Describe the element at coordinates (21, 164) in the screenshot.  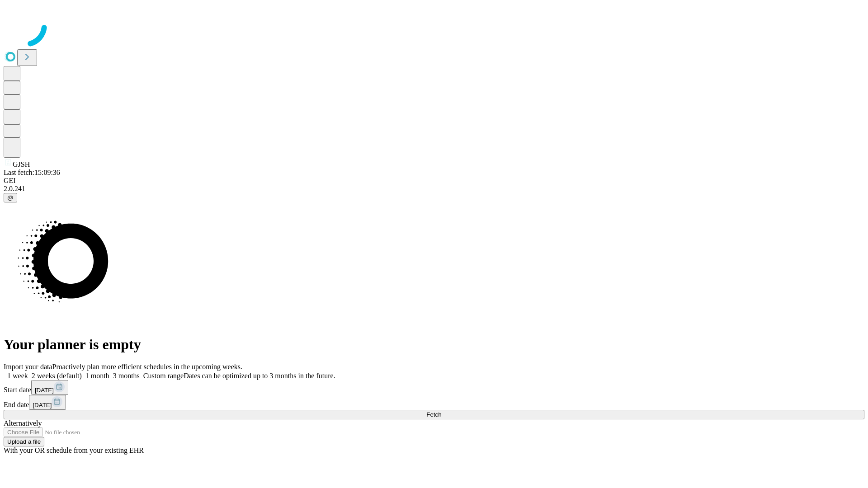
I see `span: GJSH` at that location.